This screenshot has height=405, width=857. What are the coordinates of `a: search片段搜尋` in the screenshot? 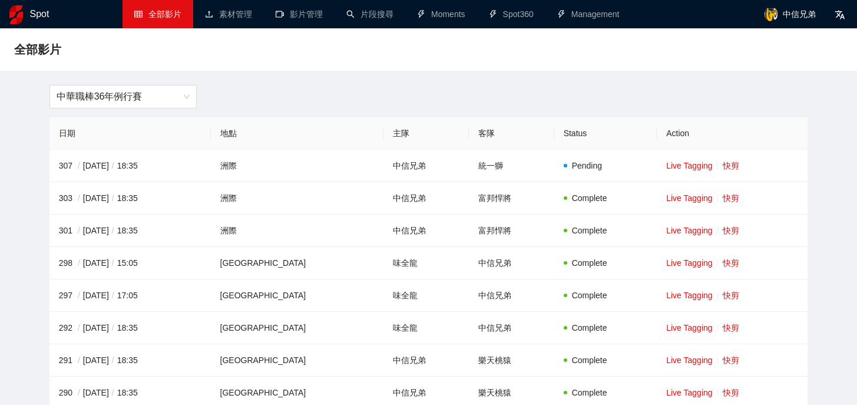 It's located at (370, 14).